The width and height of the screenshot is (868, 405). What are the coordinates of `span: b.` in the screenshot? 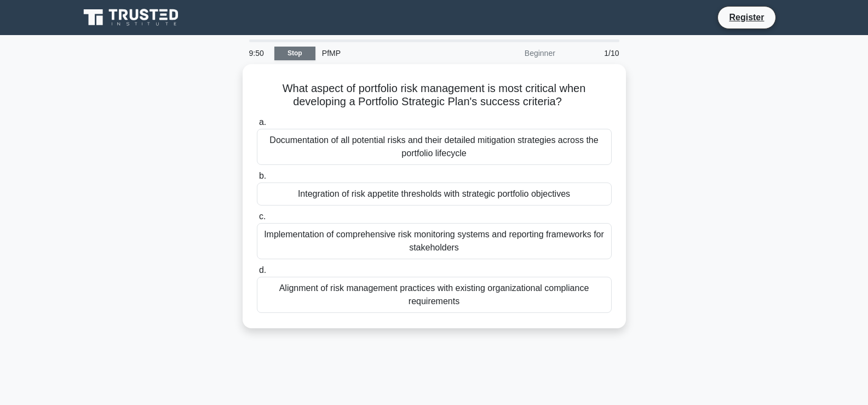 It's located at (262, 175).